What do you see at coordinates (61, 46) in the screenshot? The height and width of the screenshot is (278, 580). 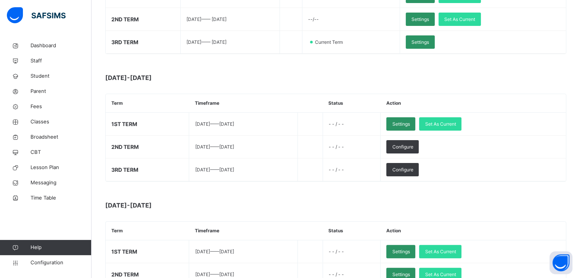 I see `span: Dashboard` at bounding box center [61, 46].